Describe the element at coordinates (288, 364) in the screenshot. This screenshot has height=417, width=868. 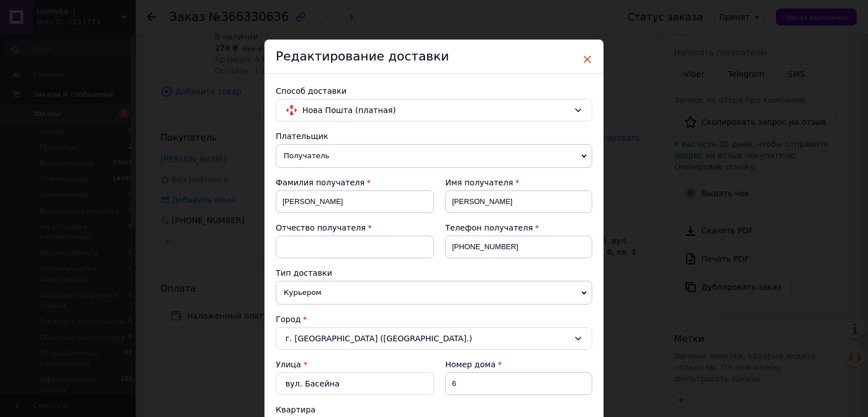
I see `label: Улица` at that location.